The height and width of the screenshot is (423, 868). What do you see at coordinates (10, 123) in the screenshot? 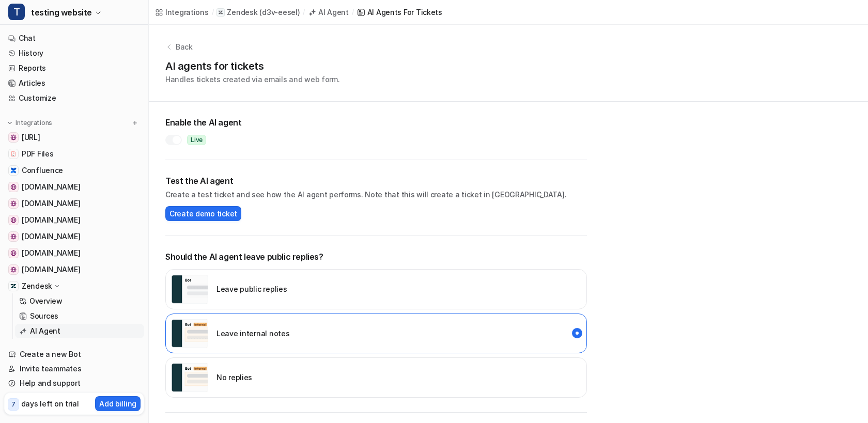
I see `img: expand menu` at bounding box center [10, 123].